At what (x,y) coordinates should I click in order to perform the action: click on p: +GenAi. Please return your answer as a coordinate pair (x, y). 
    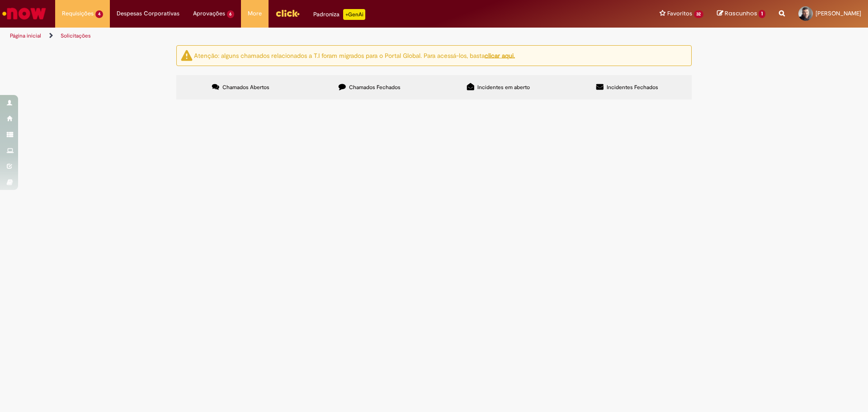
    Looking at the image, I should click on (354, 14).